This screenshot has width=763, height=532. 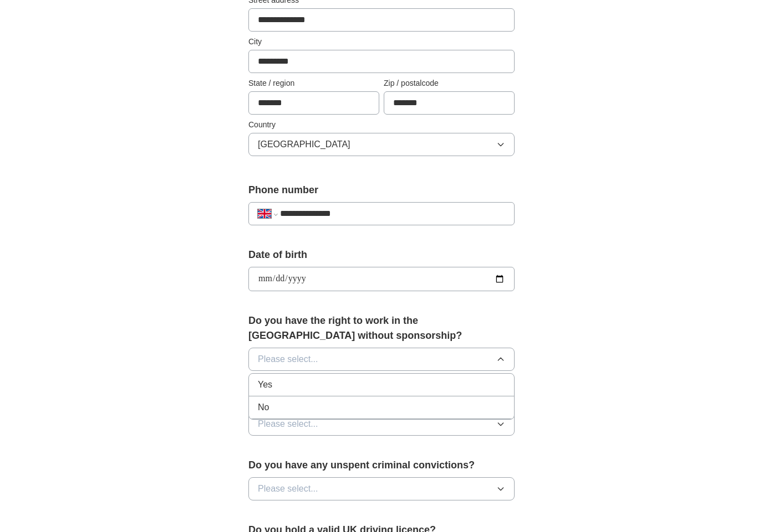 What do you see at coordinates (381, 125) in the screenshot?
I see `label: Country` at bounding box center [381, 125].